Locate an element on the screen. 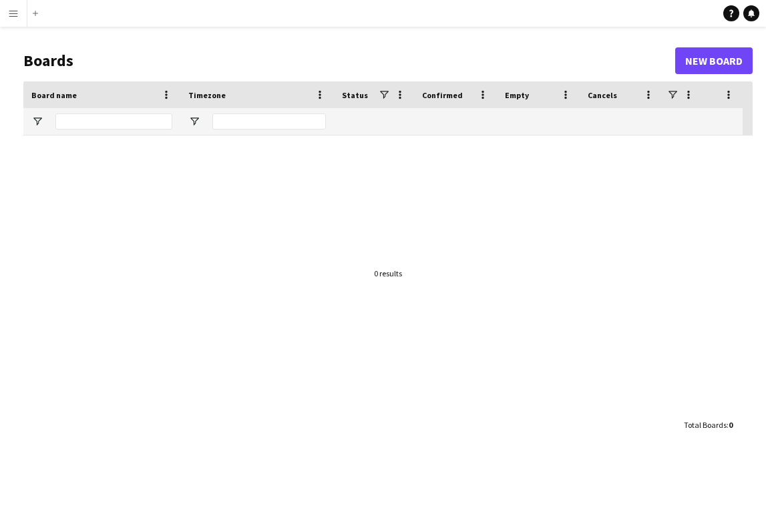 This screenshot has height=532, width=766. input: Timezone Filter Input is located at coordinates (269, 121).